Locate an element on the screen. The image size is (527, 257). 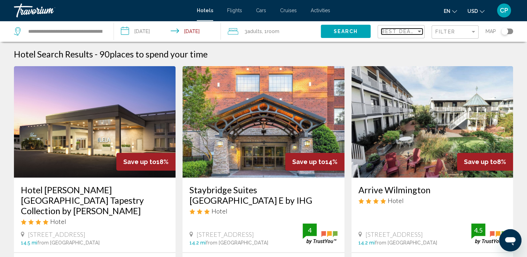
span: CP is located at coordinates (504, 10).